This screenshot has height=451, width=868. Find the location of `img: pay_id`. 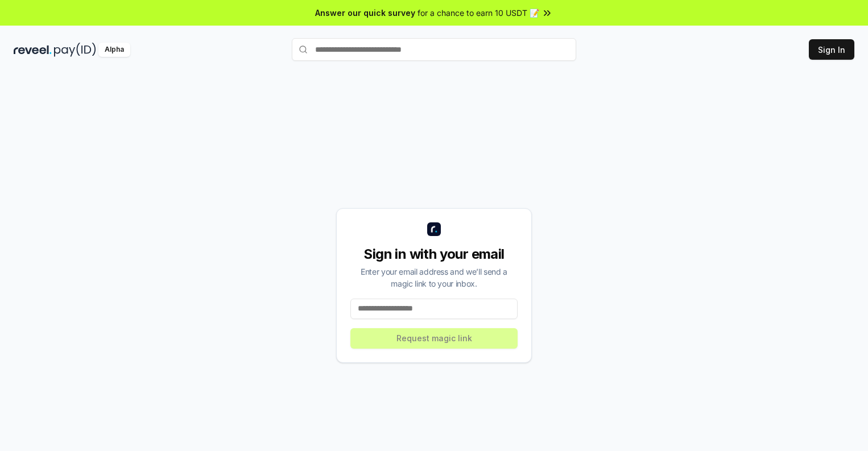

img: pay_id is located at coordinates (75, 49).